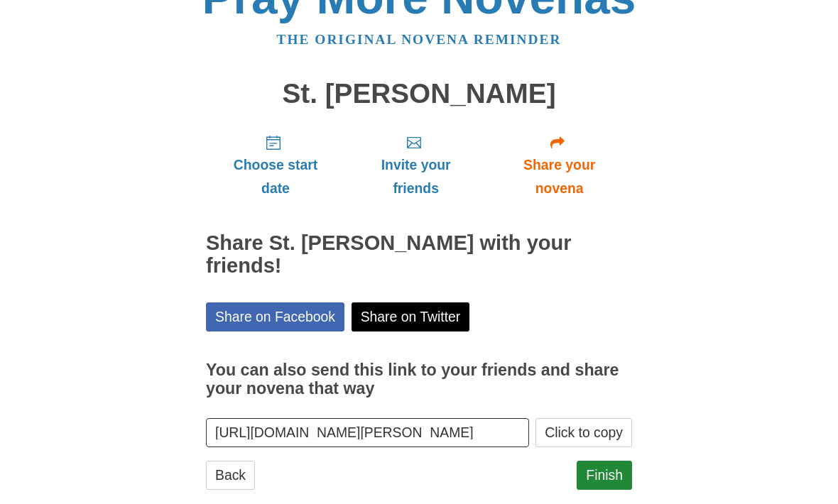 The width and height of the screenshot is (838, 504). I want to click on a: Choose start date, so click(275, 165).